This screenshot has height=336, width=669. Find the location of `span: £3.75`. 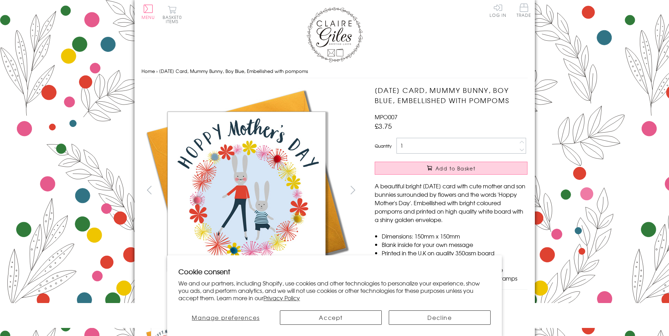

span: £3.75 is located at coordinates (383, 126).